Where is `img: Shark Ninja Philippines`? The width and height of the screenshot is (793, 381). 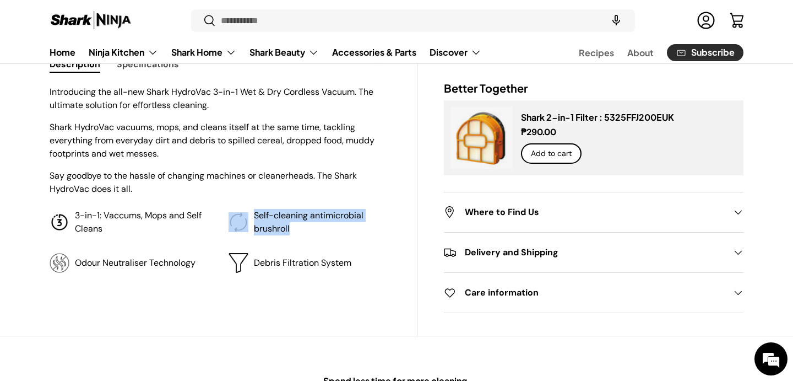 img: Shark Ninja Philippines is located at coordinates (91, 20).